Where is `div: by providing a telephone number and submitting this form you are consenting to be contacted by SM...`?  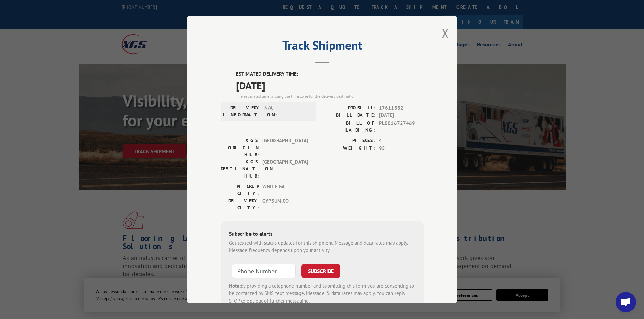 div: by providing a telephone number and submitting this form you are consenting to be contacted by SM... is located at coordinates (322, 294).